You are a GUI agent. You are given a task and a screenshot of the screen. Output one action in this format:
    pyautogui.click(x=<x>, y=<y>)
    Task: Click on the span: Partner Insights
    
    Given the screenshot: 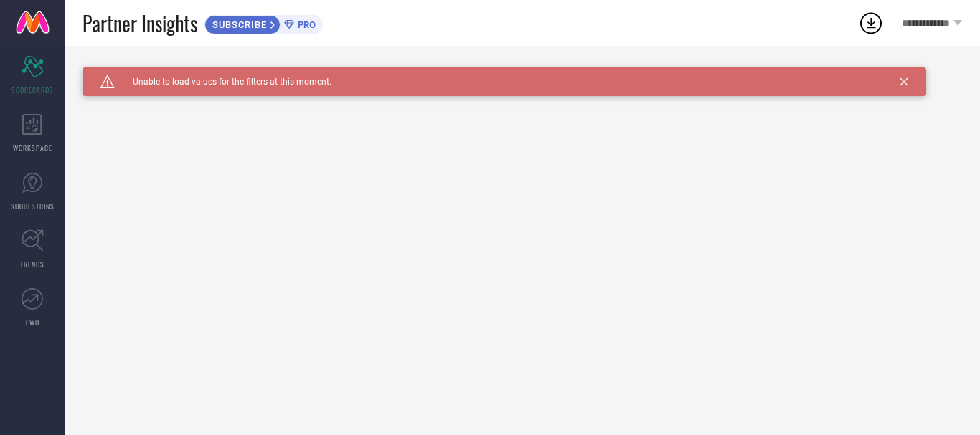 What is the action you would take?
    pyautogui.click(x=140, y=23)
    